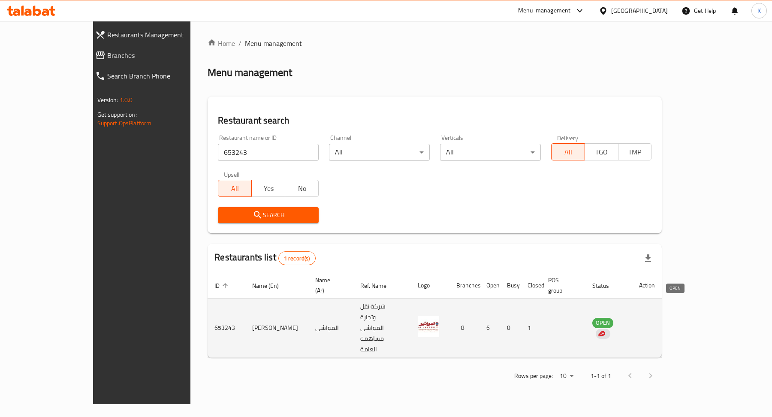 This screenshot has width=772, height=417. Describe the element at coordinates (117, 114) in the screenshot. I see `span: Get support on:` at that location.